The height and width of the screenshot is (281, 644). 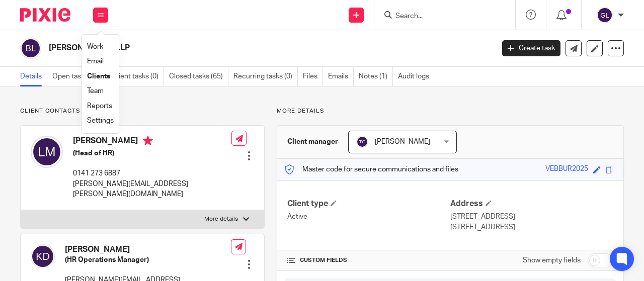 What do you see at coordinates (265, 77) in the screenshot?
I see `a: Recurring tasks (0)` at bounding box center [265, 77].